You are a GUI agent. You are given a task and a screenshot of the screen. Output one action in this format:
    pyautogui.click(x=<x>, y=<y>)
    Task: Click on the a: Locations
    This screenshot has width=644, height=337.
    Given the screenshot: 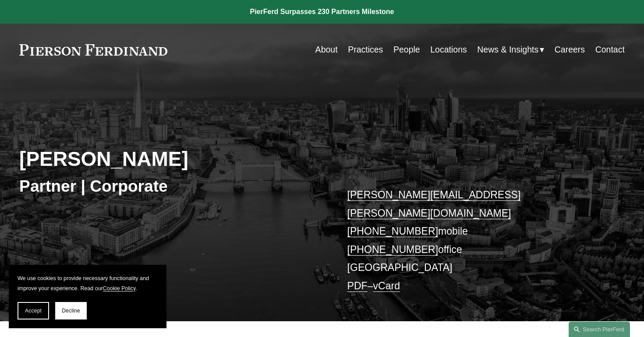 What is the action you would take?
    pyautogui.click(x=449, y=49)
    